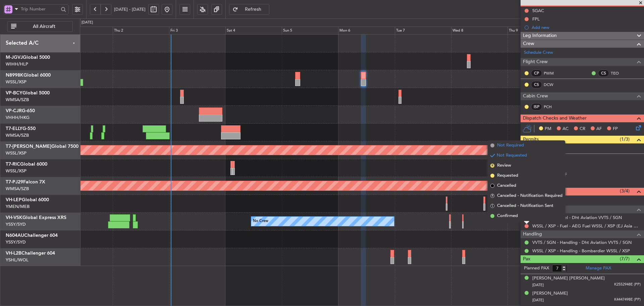 The image size is (644, 306). Describe the element at coordinates (14, 200) in the screenshot. I see `span: VH-LEP` at that location.